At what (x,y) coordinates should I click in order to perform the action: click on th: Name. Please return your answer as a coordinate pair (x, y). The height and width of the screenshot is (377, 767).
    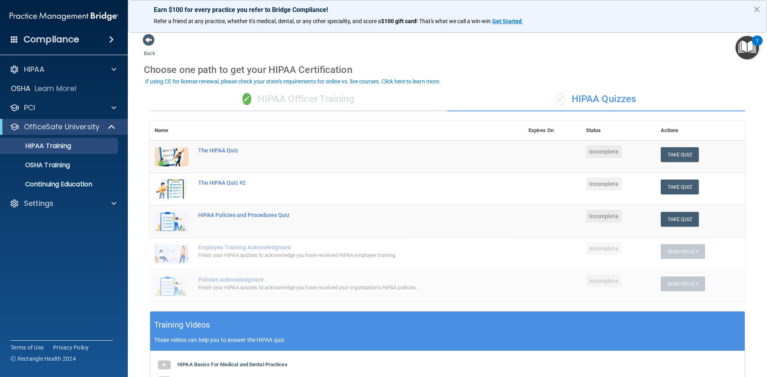
    Looking at the image, I should click on (171, 131).